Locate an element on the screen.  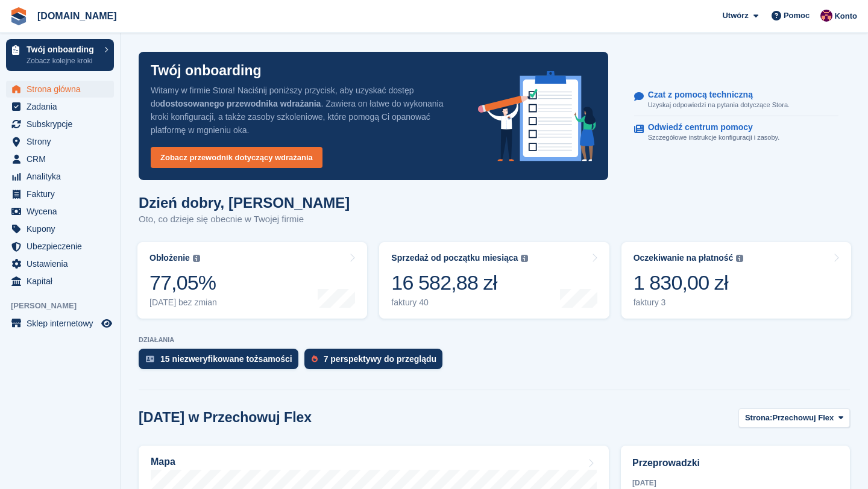
div: faktury 40 is located at coordinates (459, 302).